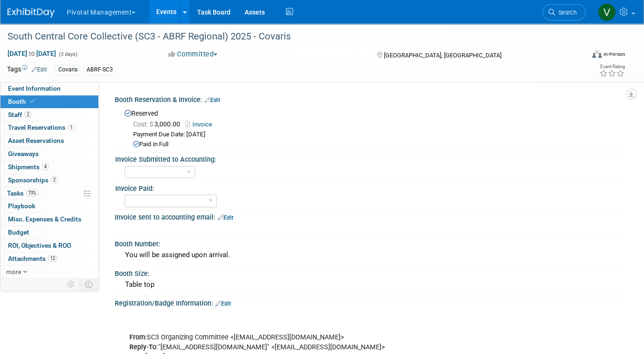  I want to click on span: Booth, so click(22, 102).